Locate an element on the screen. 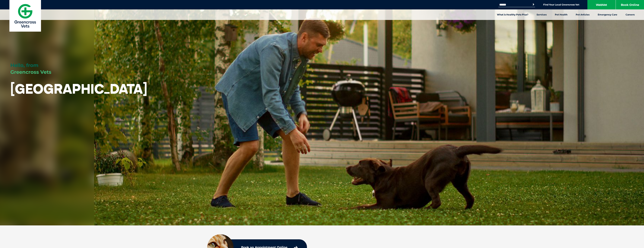 The height and width of the screenshot is (248, 644). a: Careers is located at coordinates (630, 15).